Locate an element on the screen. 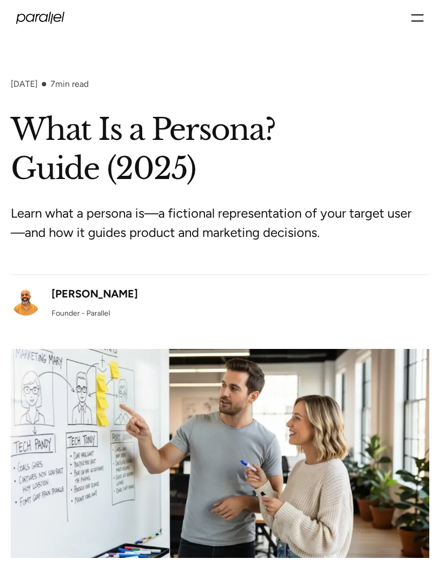  div: menu is located at coordinates (417, 18).